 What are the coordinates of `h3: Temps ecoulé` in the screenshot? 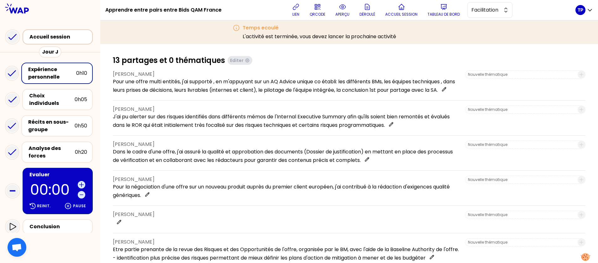 It's located at (319, 28).